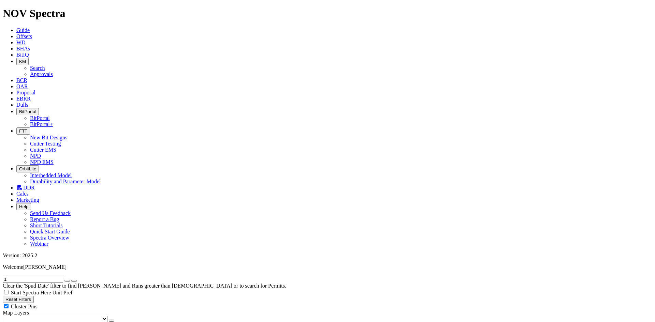 The height and width of the screenshot is (322, 655). I want to click on a: Send Us Feedback, so click(50, 213).